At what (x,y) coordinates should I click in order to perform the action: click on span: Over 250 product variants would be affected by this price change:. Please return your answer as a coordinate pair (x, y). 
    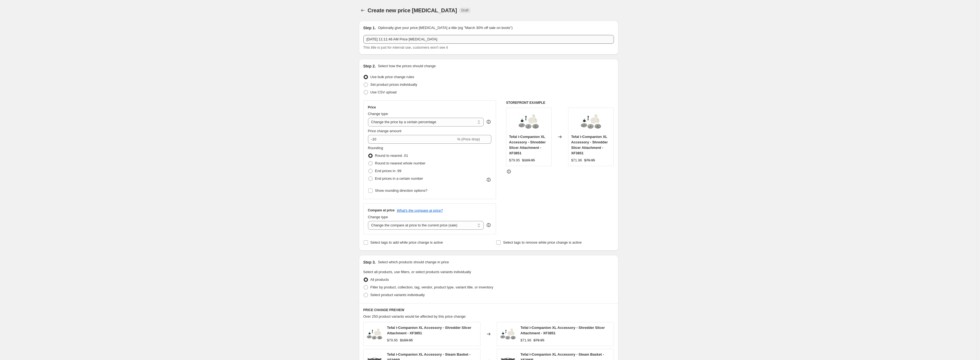
    Looking at the image, I should click on (415, 317).